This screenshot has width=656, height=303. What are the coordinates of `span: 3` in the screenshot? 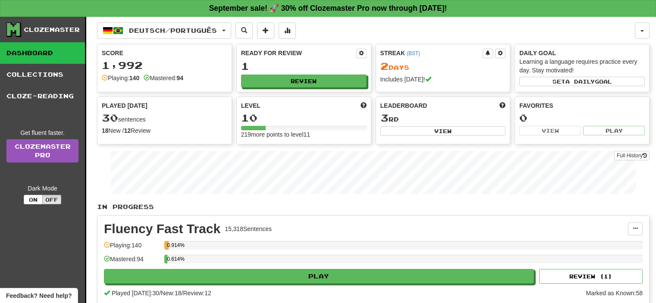 It's located at (384, 118).